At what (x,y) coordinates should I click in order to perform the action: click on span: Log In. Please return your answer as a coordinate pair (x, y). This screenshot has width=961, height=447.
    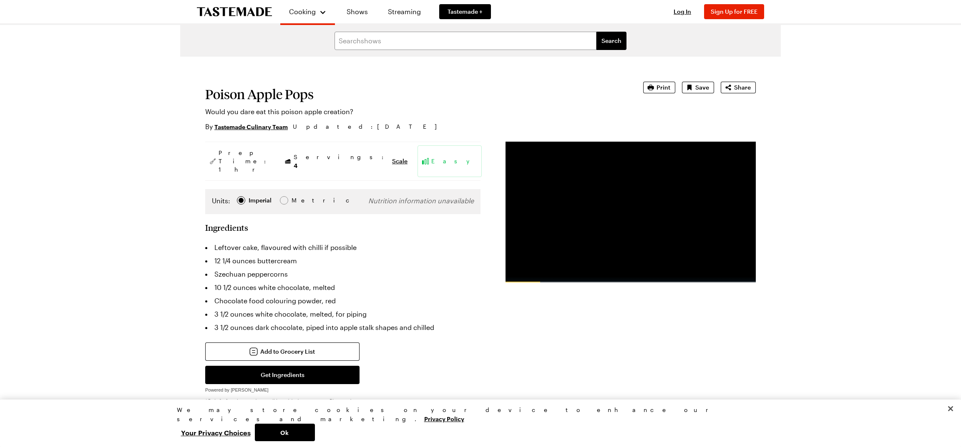
    Looking at the image, I should click on (682, 11).